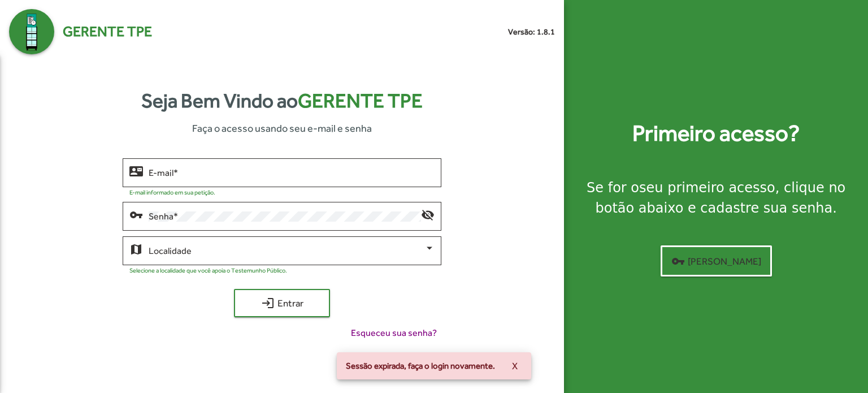 The height and width of the screenshot is (393, 868). Describe the element at coordinates (716, 134) in the screenshot. I see `strong: Primeiro acesso?` at that location.